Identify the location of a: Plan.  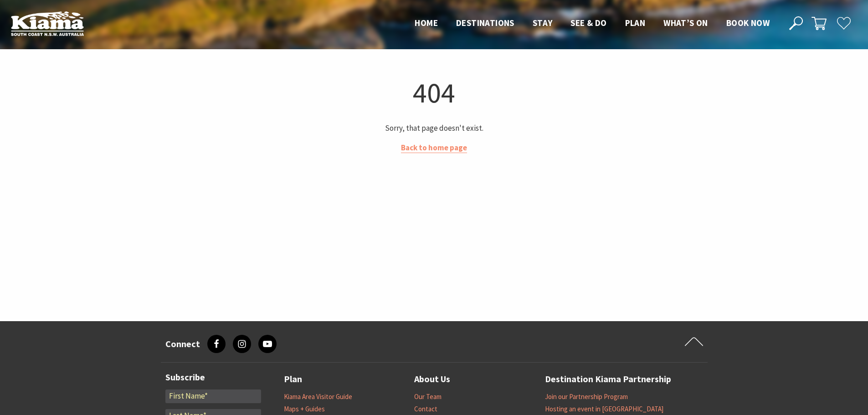
(293, 379).